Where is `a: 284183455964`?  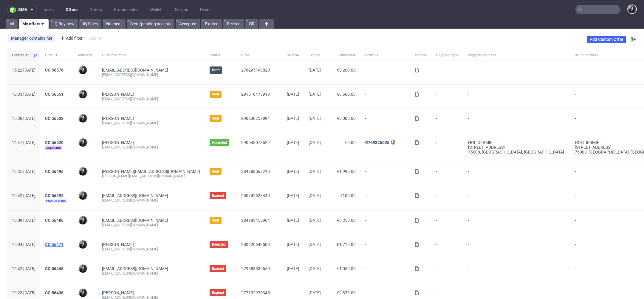 a: 284183455964 is located at coordinates (256, 220).